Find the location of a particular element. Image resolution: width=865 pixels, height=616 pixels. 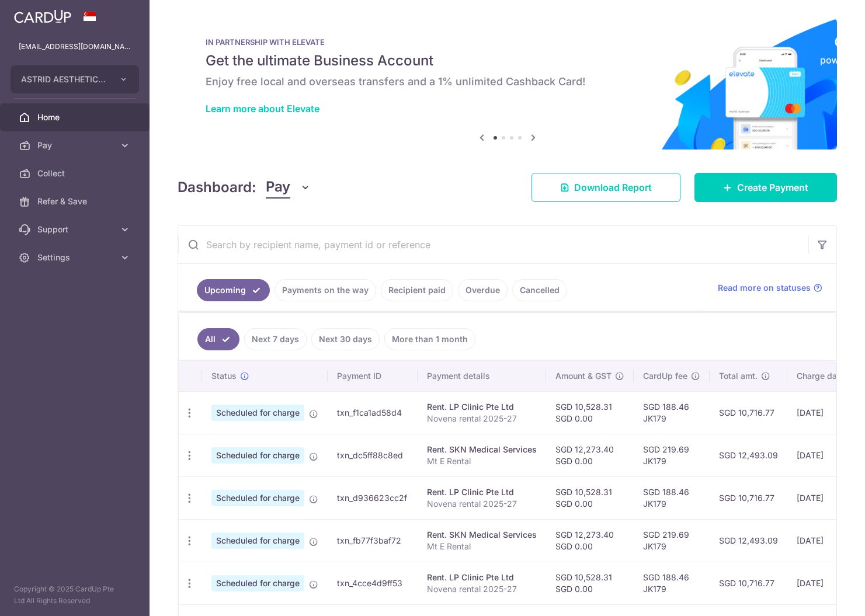

span: Amount & GST is located at coordinates (583, 376).